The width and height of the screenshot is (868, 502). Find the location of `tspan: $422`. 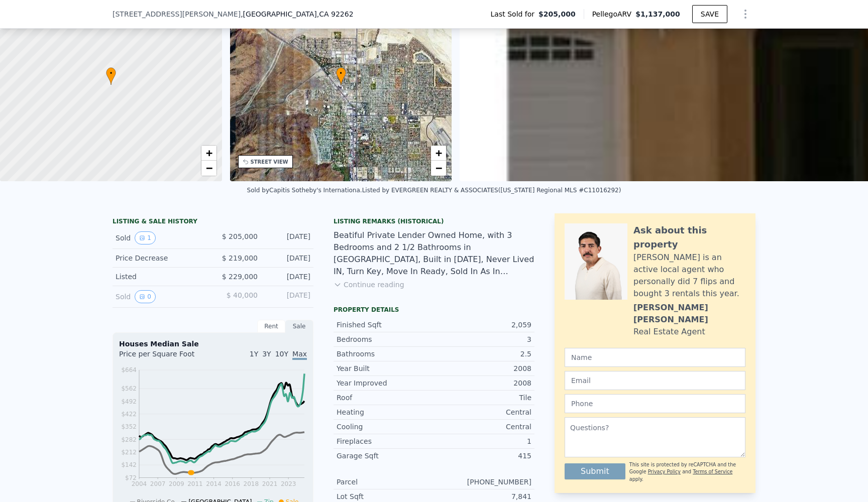

tspan: $422 is located at coordinates (129, 414).